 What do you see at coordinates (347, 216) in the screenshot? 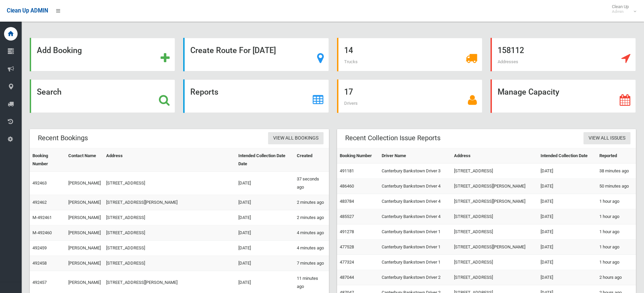
I see `a: 485527` at bounding box center [347, 216].